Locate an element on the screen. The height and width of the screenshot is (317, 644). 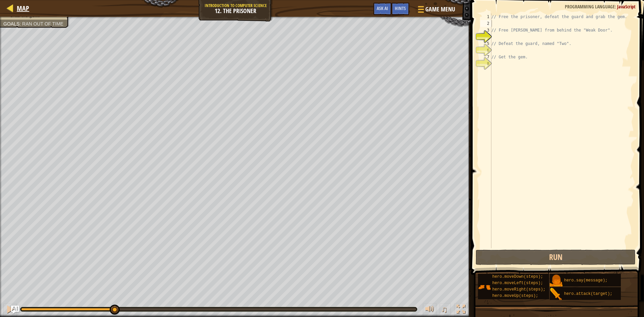
span: hero.moveDown(steps); is located at coordinates (518, 277).